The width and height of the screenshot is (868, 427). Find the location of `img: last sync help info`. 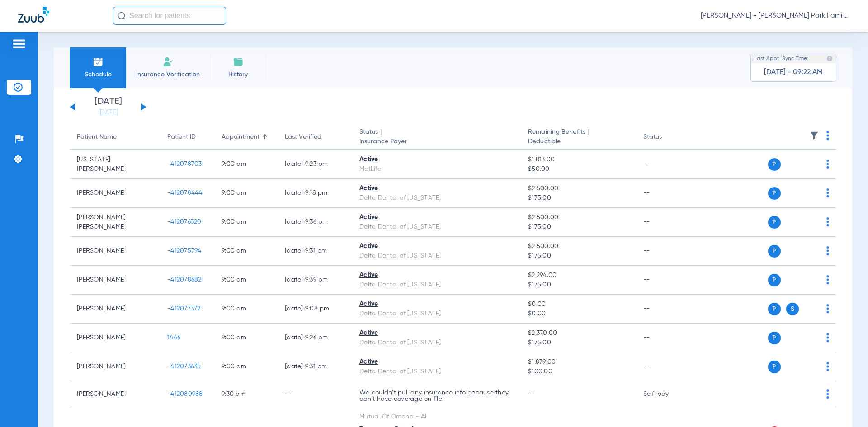

img: last sync help info is located at coordinates (829, 59).